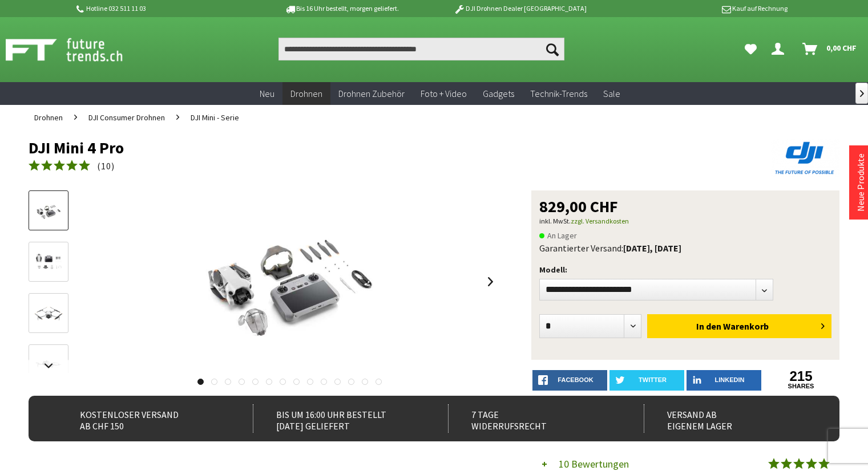 The height and width of the screenshot is (471, 868). Describe the element at coordinates (730, 419) in the screenshot. I see `div: Versand ab eigenem Lager` at that location.